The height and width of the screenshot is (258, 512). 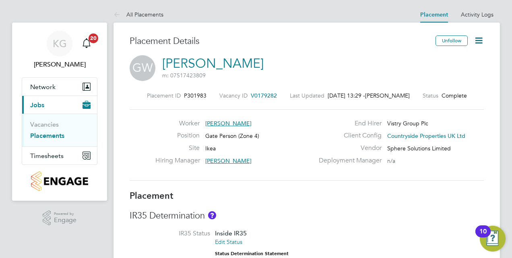 I want to click on button: Jobs, so click(x=60, y=105).